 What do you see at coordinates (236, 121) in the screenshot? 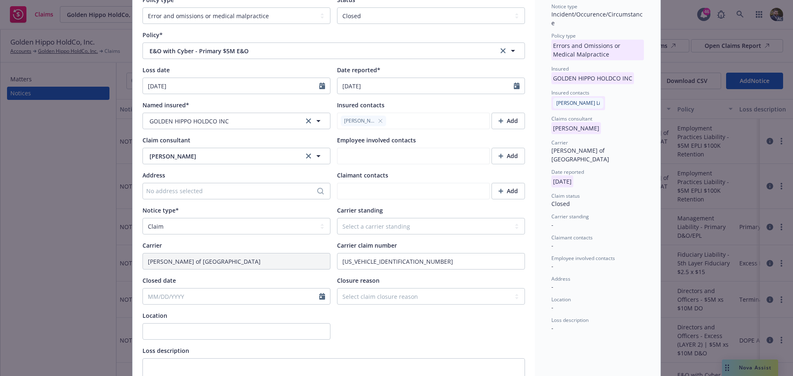
I see `span: GOLDEN HIPPO HOLDCO INCclear selection` at bounding box center [236, 121].